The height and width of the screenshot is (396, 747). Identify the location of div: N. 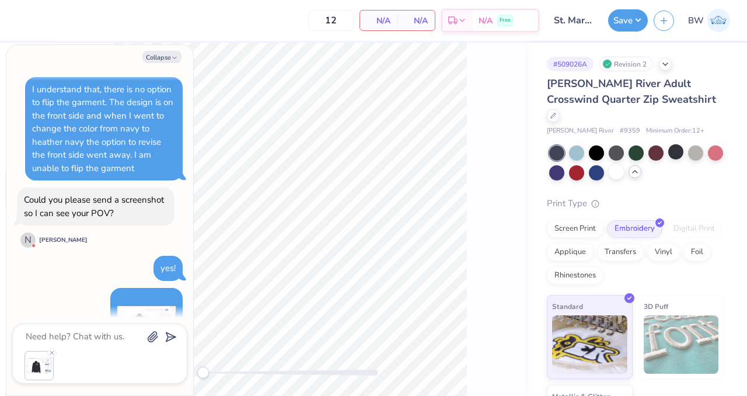
(28, 240).